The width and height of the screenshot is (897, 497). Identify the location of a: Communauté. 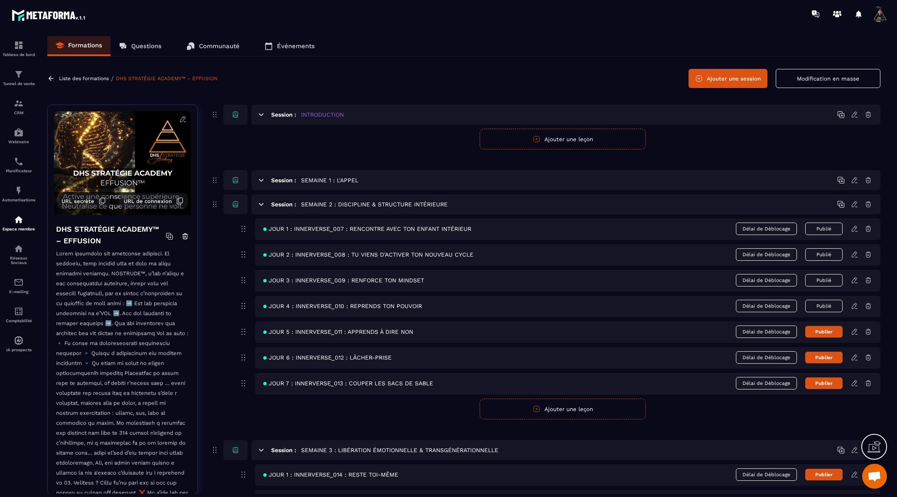
(213, 46).